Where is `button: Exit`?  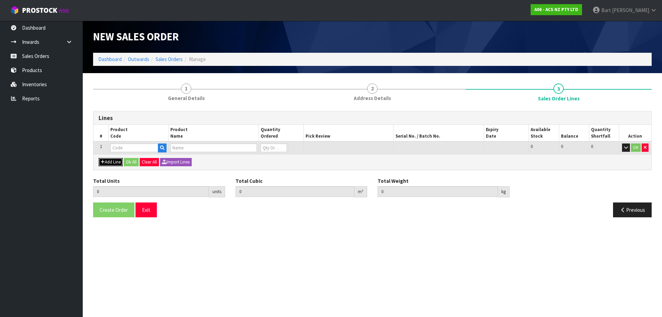 button: Exit is located at coordinates (146, 210).